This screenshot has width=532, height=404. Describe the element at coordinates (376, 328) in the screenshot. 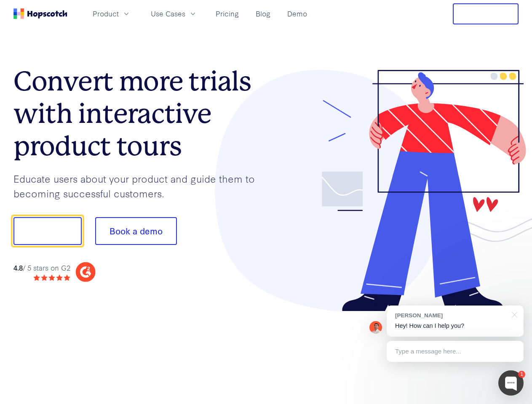

I see `img: Mark Spera` at that location.